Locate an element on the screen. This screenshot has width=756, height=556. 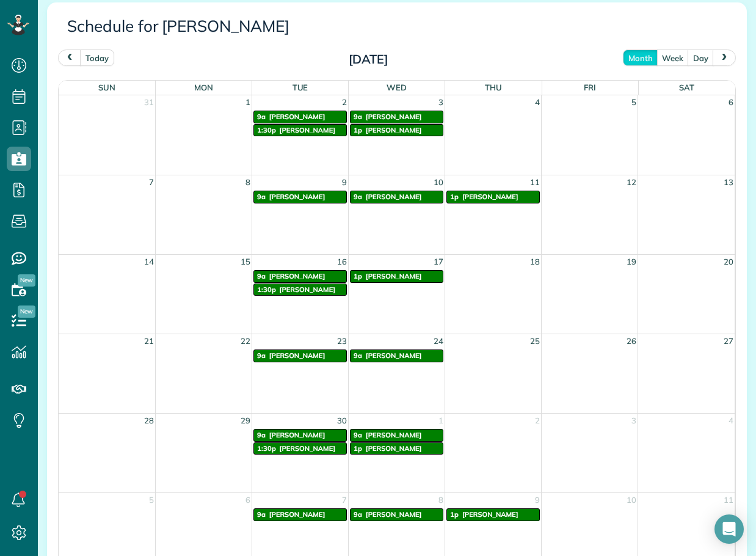
span: Thu is located at coordinates (494, 88).